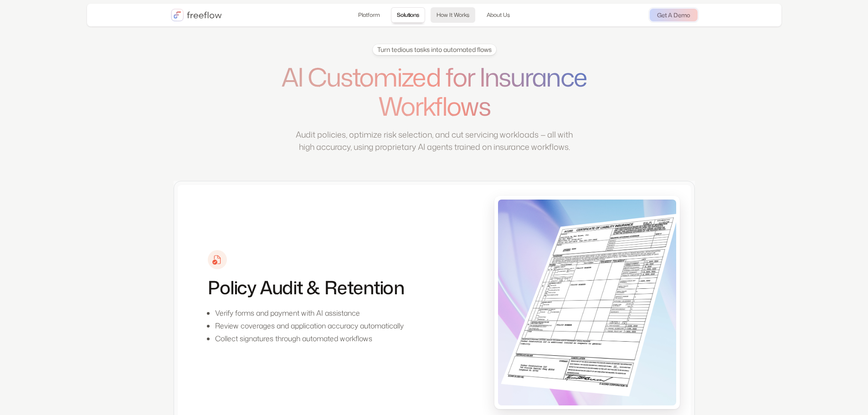  Describe the element at coordinates (305, 288) in the screenshot. I see `h3: Policy Audit & Retention` at that location.